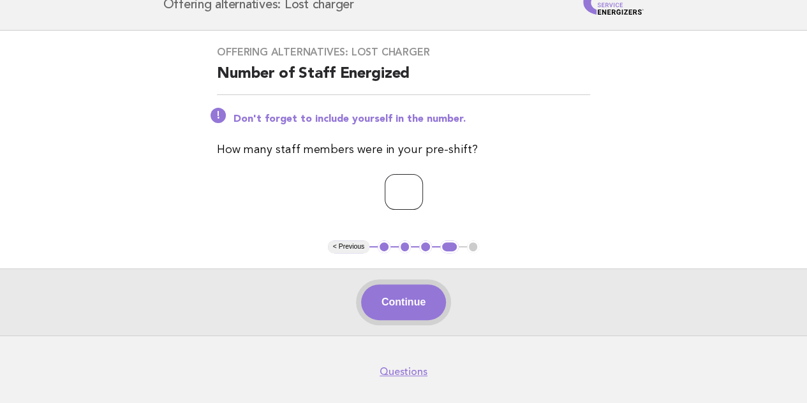  I want to click on p: Don't forget to include yourself in the number., so click(411, 119).